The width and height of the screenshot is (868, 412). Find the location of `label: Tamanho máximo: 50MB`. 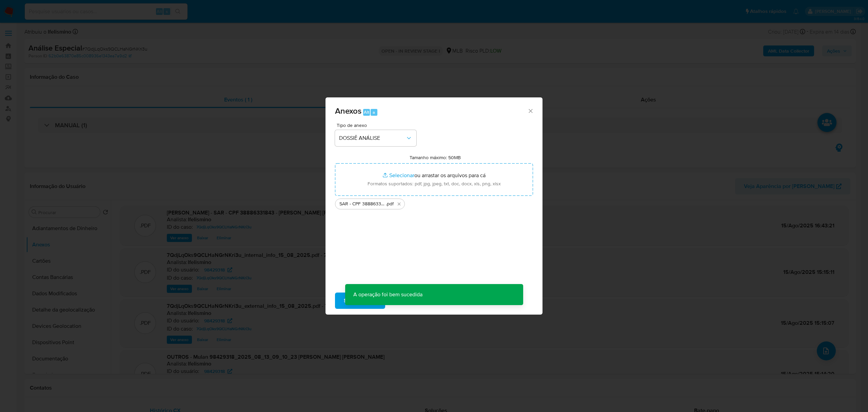

label: Tamanho máximo: 50MB is located at coordinates (435, 157).